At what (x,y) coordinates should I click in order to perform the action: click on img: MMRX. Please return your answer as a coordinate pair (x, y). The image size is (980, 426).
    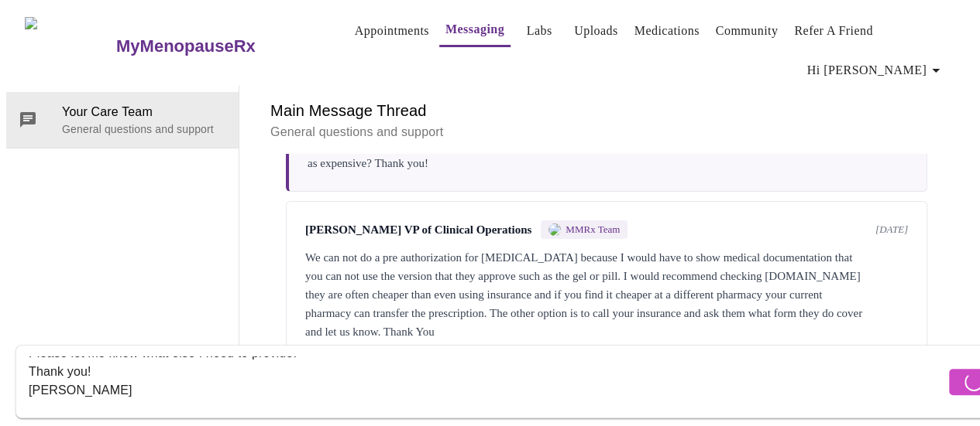
    Looking at the image, I should click on (554, 229).